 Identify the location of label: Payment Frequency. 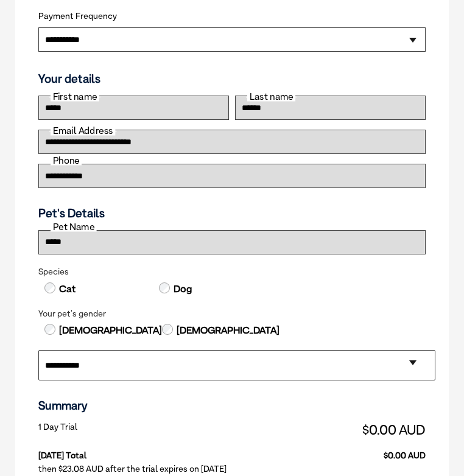
(77, 16).